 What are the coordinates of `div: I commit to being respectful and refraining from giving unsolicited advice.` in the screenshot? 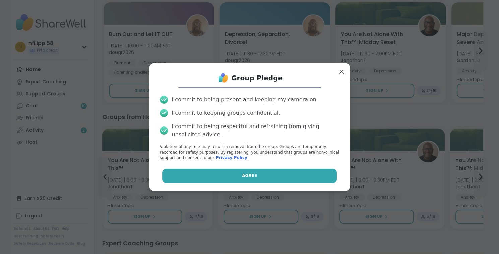 It's located at (256, 130).